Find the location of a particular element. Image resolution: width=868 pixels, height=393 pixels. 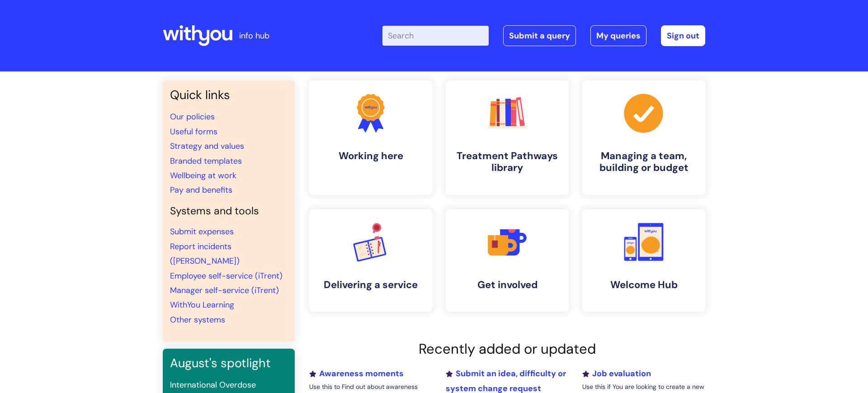

a: Managing a team, building or budget is located at coordinates (643, 138).